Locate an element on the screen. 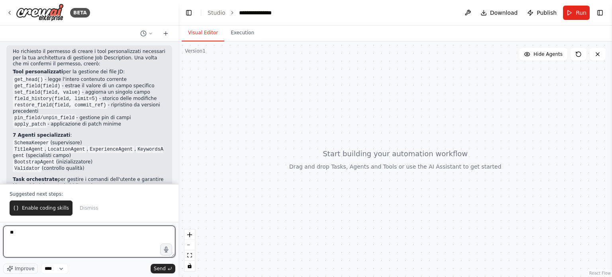 This screenshot has height=277, width=612. button: zoom out is located at coordinates (190, 245).